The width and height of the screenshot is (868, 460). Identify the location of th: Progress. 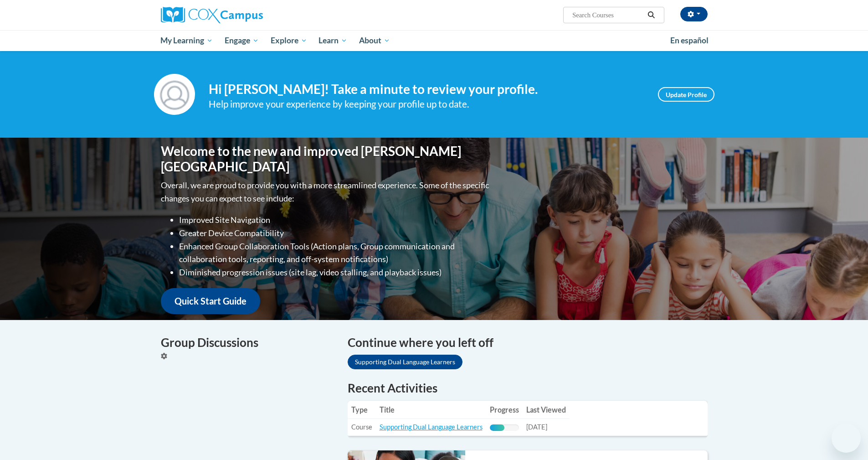
(504, 409).